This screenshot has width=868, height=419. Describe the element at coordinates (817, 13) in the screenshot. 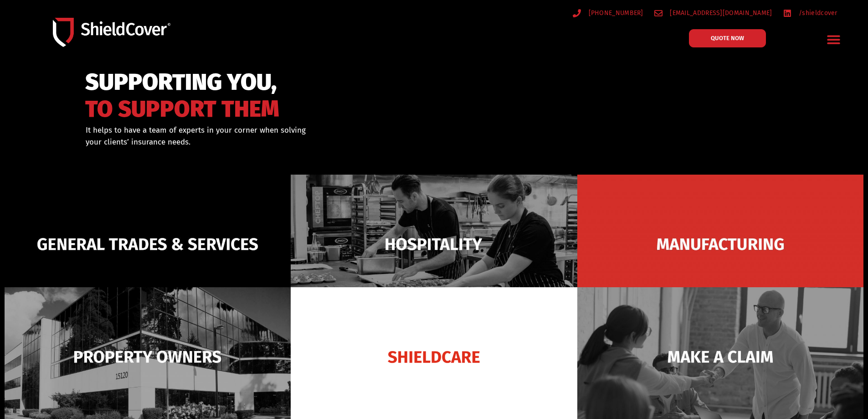

I see `span: /shieldcover` at that location.